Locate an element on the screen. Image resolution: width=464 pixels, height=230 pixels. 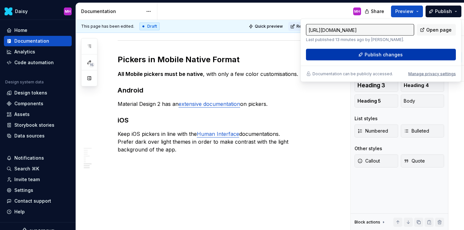
button: Preview is located at coordinates (407, 11).